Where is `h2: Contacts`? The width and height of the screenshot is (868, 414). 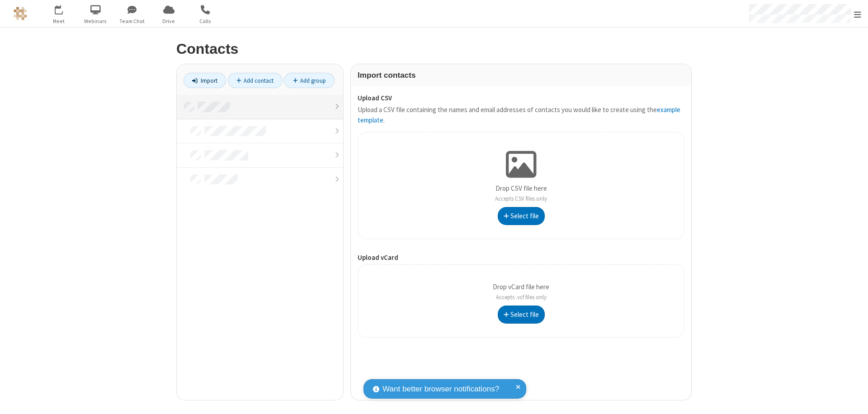
h2: Contacts is located at coordinates (434, 49).